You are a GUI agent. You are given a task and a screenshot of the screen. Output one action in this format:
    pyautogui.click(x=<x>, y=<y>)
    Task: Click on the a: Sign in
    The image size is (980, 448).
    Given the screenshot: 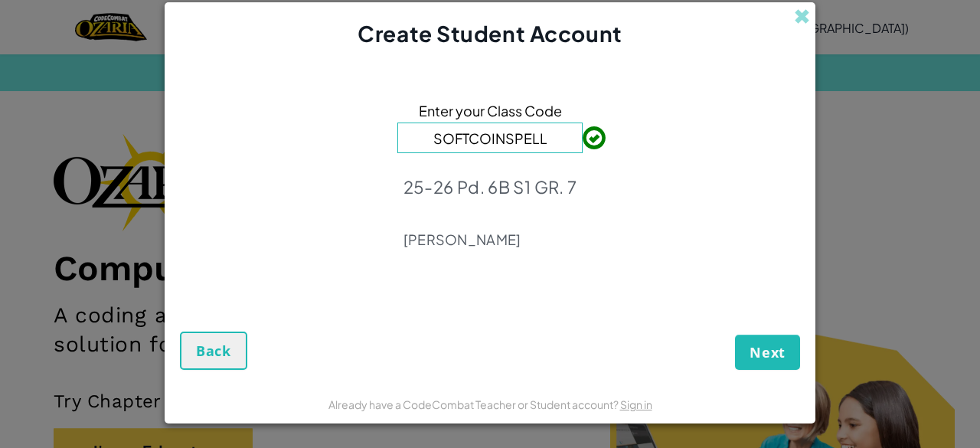 What is the action you would take?
    pyautogui.click(x=636, y=404)
    